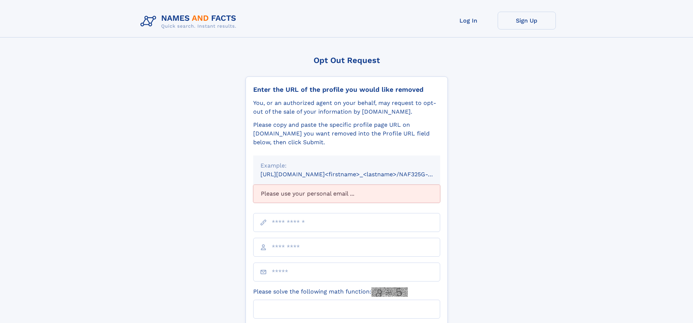 The width and height of the screenshot is (693, 323). Describe the element at coordinates (330, 292) in the screenshot. I see `label: Please solve the following math function:` at that location.